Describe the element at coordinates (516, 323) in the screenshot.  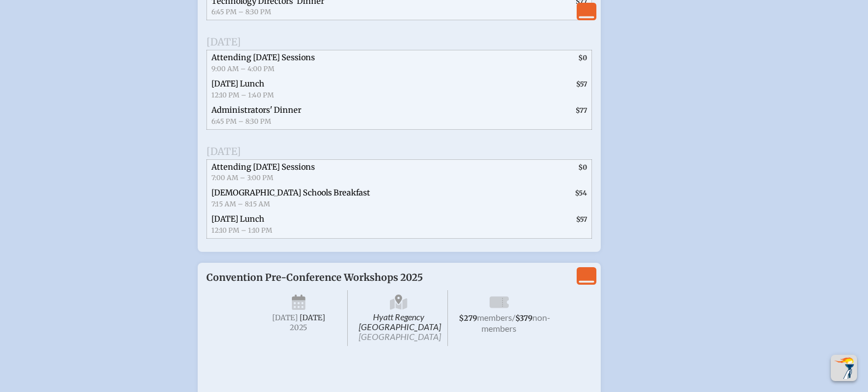
I see `span: non-members` at that location.